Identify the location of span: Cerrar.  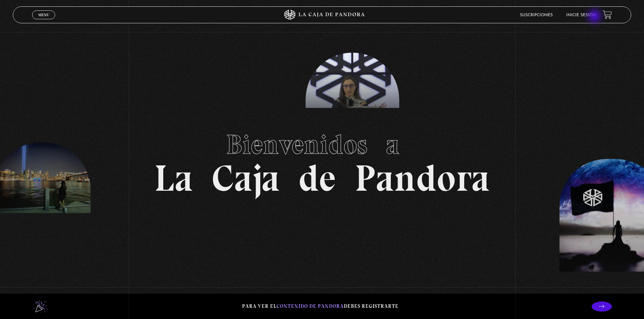
(44, 21).